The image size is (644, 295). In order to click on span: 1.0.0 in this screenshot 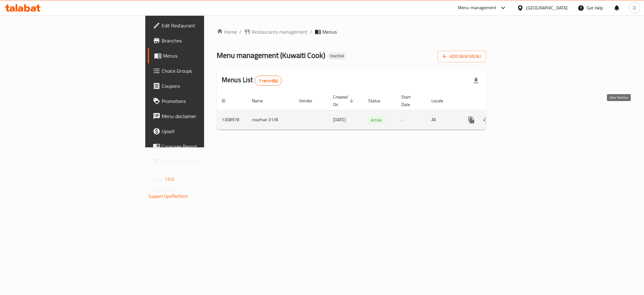, I will do `click(170, 179)`.